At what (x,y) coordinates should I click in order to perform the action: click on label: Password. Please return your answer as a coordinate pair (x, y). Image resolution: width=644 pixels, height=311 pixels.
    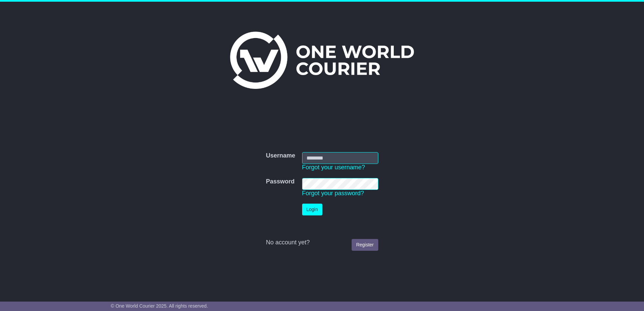
    Looking at the image, I should click on (280, 182).